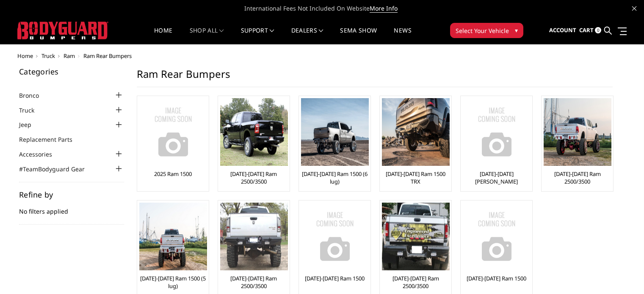 This screenshot has width=644, height=294. I want to click on a: shop all, so click(207, 36).